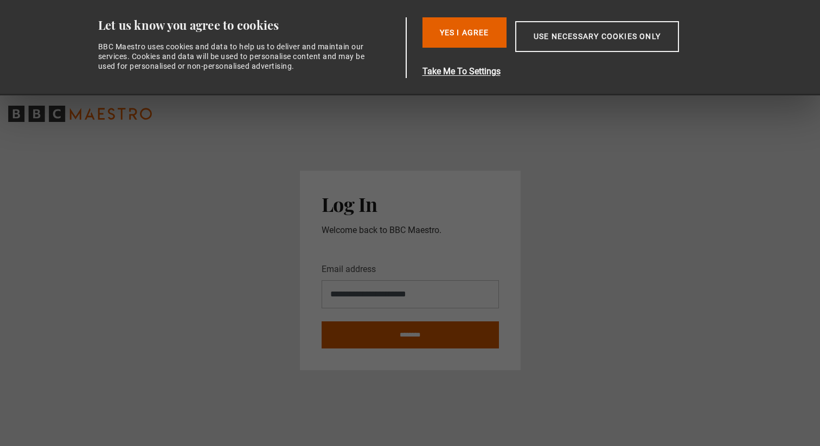 This screenshot has height=446, width=820. I want to click on div: BBC Maestro uses cookies and data to help us to deliver and maintain our services. Cookies and da..., so click(235, 56).